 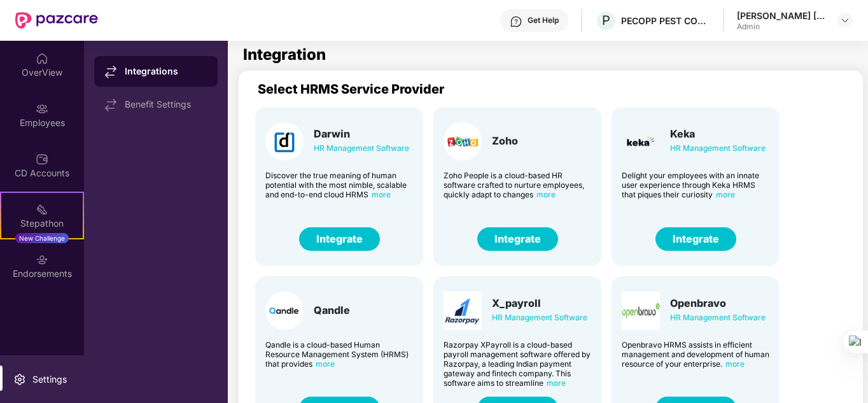 What do you see at coordinates (20, 380) in the screenshot?
I see `img: svg+xml;base64,PHN2ZyBpZD0iU2V0dGluZy0yMHgyMCIgeG1sbnM9Imh0dHA6Ly93d3cudzMub3JnLzIwMDAvc3ZnIiB3aW...` at bounding box center [20, 380].